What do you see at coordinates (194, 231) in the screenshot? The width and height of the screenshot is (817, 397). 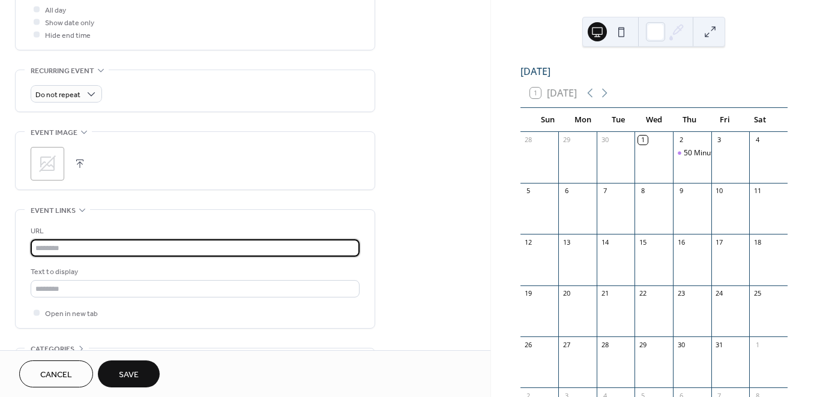 I see `div: URL` at bounding box center [194, 231].